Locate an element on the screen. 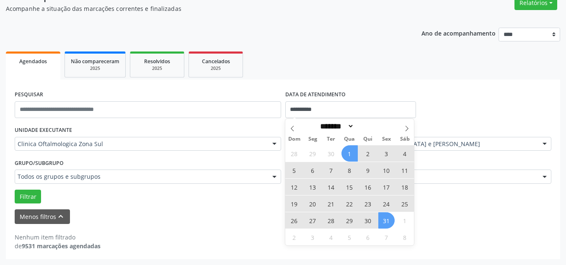  span: Outubro 3, 2025 is located at coordinates (386, 153).